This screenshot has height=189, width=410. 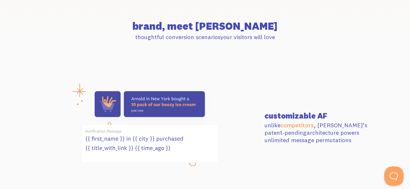 I want to click on p: thoughtful conversion scenarios your visitors will love, so click(x=205, y=37).